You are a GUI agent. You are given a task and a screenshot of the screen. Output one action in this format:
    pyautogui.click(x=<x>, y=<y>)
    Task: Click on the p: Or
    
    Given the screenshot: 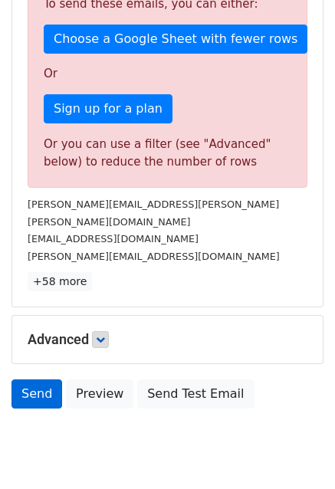 What is the action you would take?
    pyautogui.click(x=167, y=74)
    